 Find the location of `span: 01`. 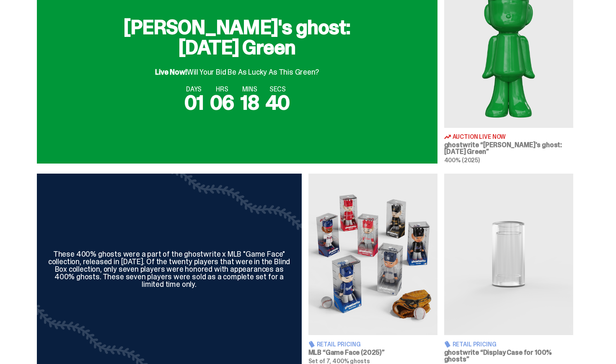

span: 01 is located at coordinates (194, 102).